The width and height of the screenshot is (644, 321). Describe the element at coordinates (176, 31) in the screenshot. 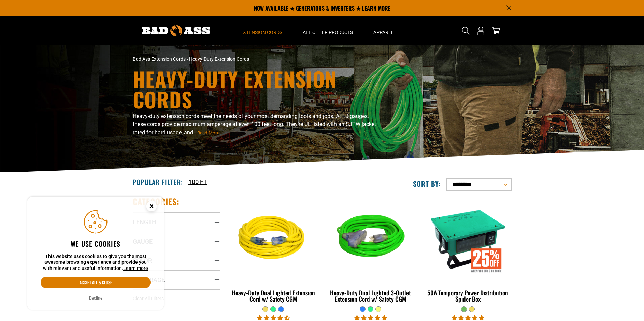

I see `img: Bad Ass Extension Cords` at that location.